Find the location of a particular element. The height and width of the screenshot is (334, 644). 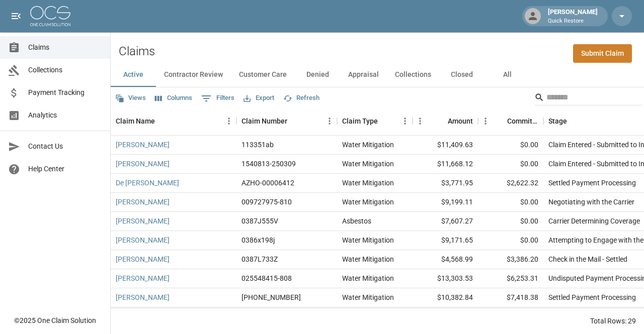

div: 01-009-044479 is located at coordinates (272, 298).